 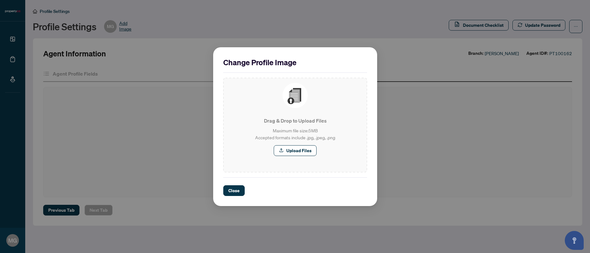 I want to click on h2: Change Profile Image, so click(x=295, y=62).